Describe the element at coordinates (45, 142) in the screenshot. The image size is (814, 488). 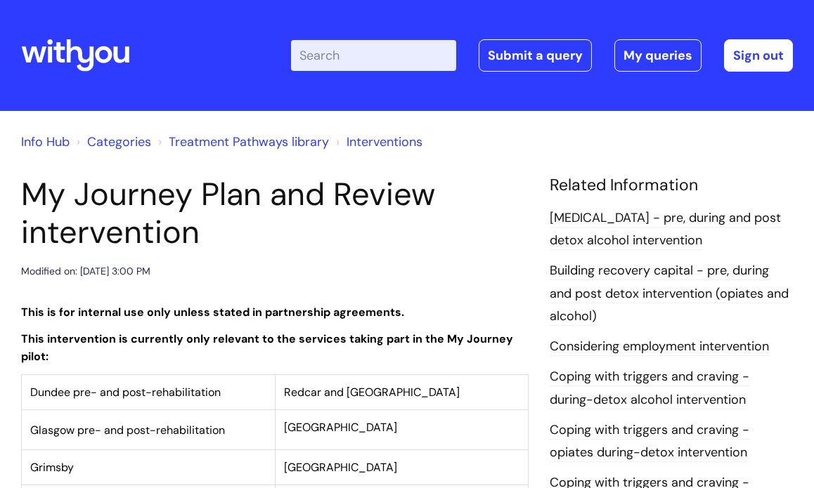
I see `a: Info Hub` at that location.